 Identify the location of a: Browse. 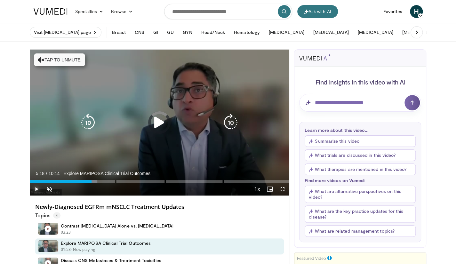
(122, 12).